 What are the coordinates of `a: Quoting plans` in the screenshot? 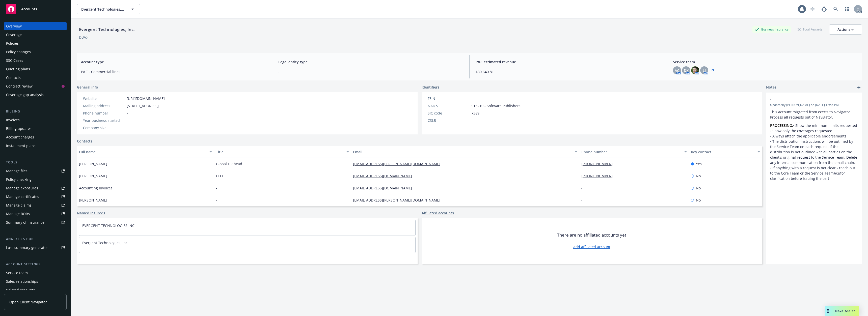 It's located at (35, 69).